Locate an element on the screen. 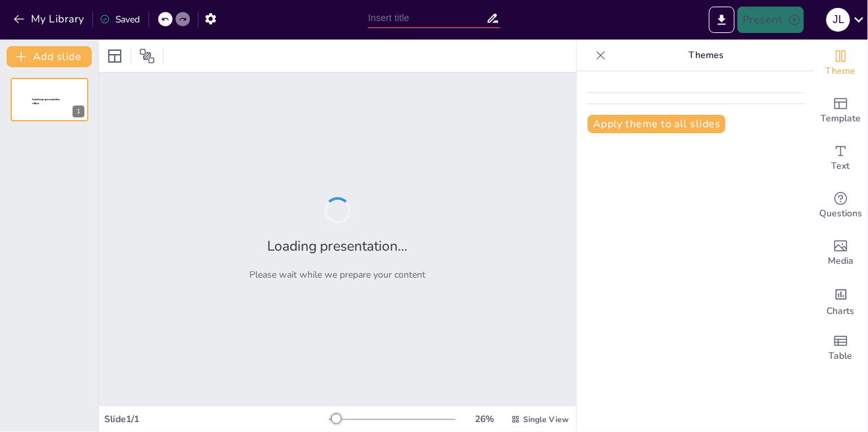 Image resolution: width=868 pixels, height=432 pixels. div: Change the overall theme is located at coordinates (841, 63).